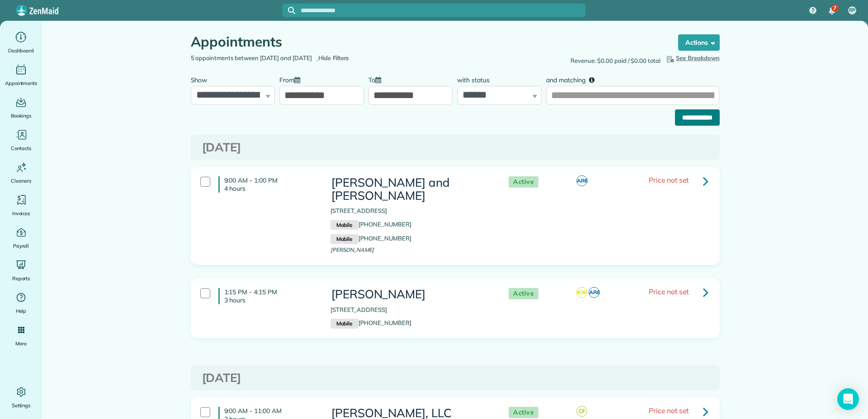 The height and width of the screenshot is (419, 868). Describe the element at coordinates (21, 206) in the screenshot. I see `a: Invoices` at that location.